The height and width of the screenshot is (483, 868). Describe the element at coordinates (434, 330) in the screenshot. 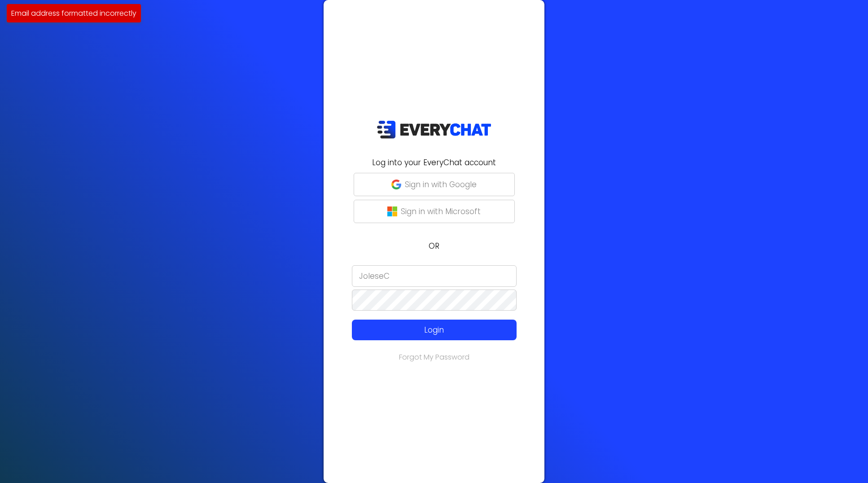

I see `p: Login` at that location.